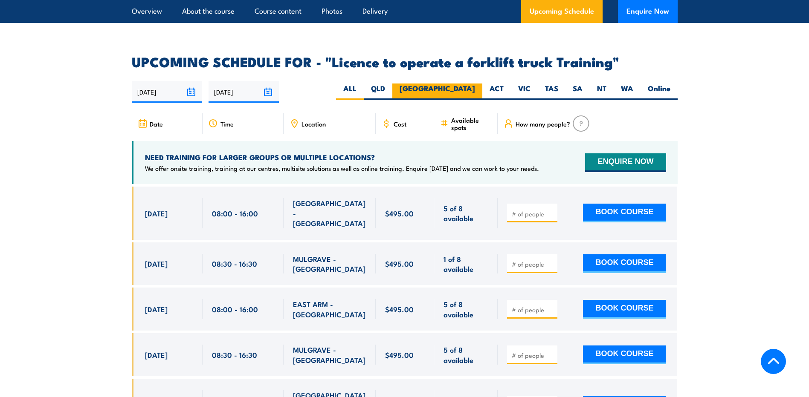 This screenshot has height=397, width=809. I want to click on span: Available spots, so click(471, 124).